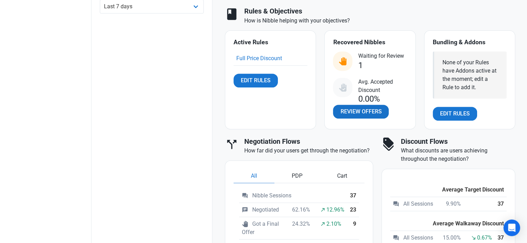  What do you see at coordinates (458, 155) in the screenshot?
I see `p: What discounts are users achieving throughout the negotiation?` at bounding box center [458, 155].